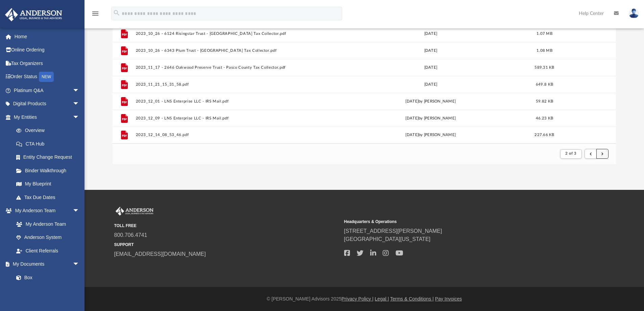  Describe the element at coordinates (634, 13) in the screenshot. I see `img: User Pic` at that location.